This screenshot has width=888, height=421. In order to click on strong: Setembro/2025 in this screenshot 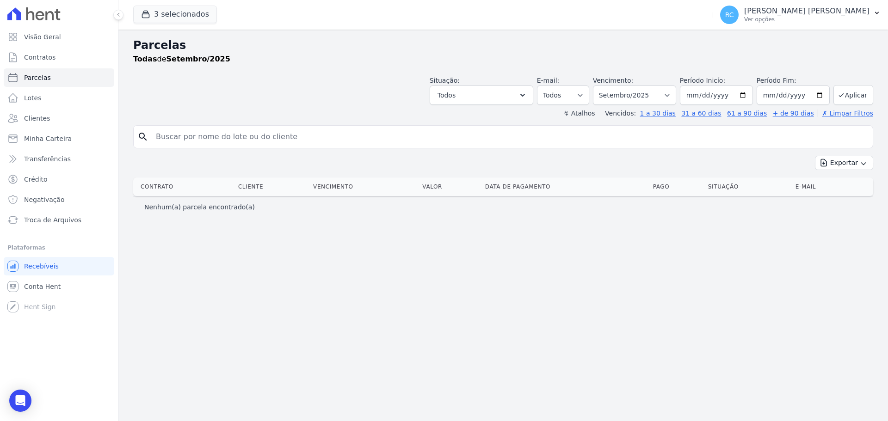, I will do `click(198, 59)`.